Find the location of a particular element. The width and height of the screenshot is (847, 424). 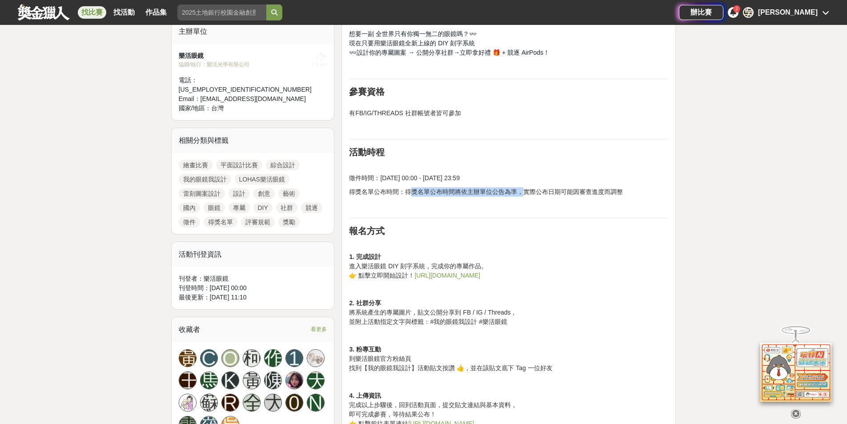

a: 全 is located at coordinates (252, 403).